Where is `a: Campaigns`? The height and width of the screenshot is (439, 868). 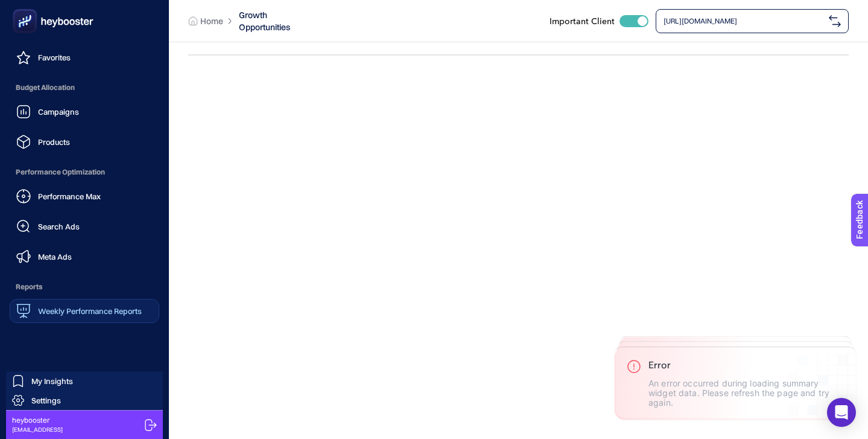 a: Campaigns is located at coordinates (85, 112).